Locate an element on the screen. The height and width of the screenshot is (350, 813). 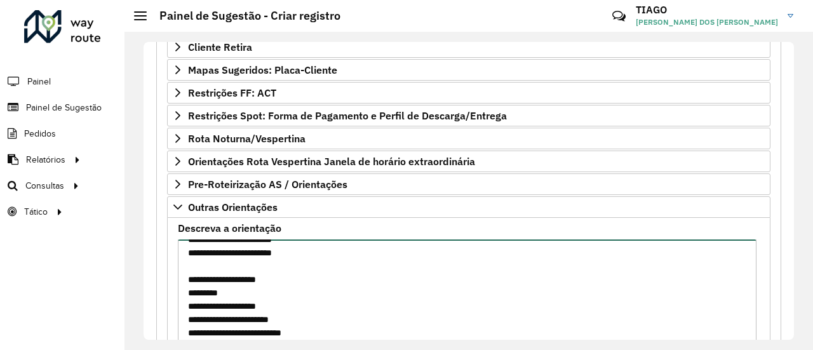
a: Rota Noturna/Vespertina is located at coordinates (469, 138).